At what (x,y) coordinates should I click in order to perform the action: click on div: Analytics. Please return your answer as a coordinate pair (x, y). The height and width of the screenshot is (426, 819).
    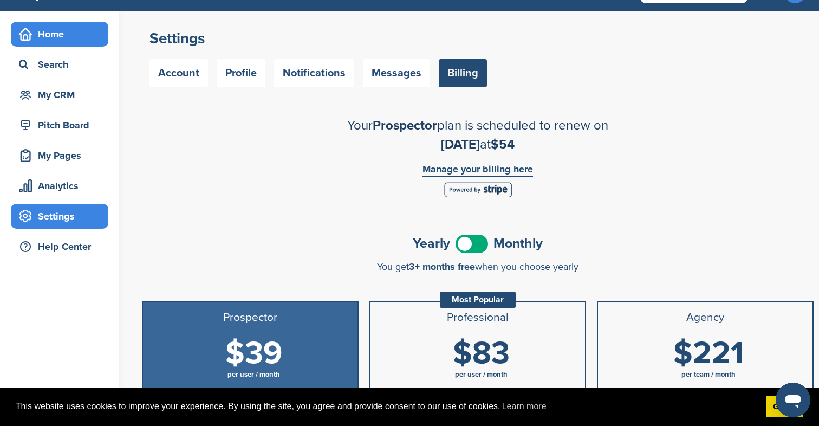
    Looking at the image, I should click on (62, 186).